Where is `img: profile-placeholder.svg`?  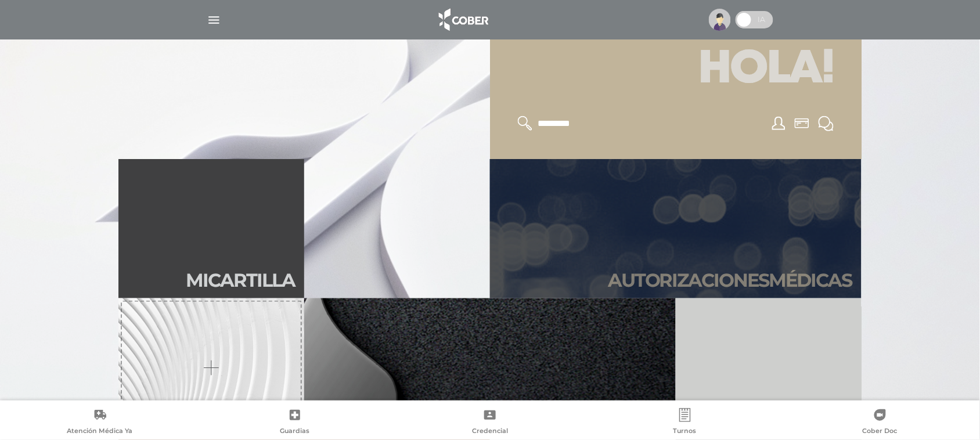 img: profile-placeholder.svg is located at coordinates (720, 20).